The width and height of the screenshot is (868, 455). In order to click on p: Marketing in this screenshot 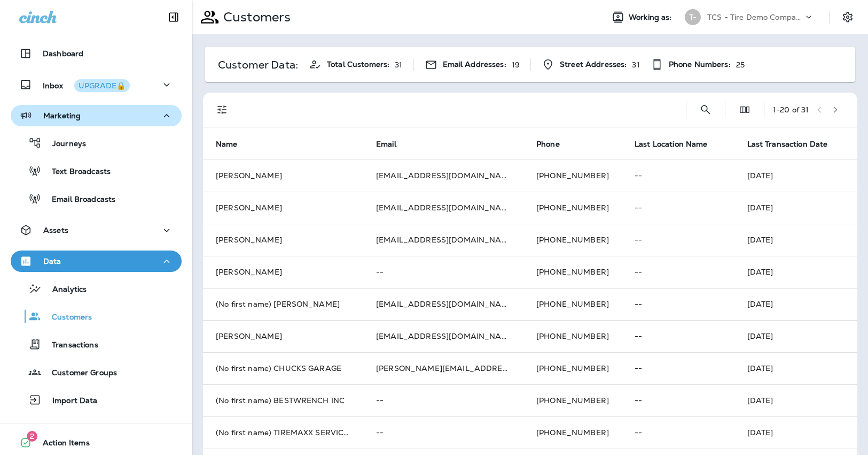, I will do `click(62, 115)`.